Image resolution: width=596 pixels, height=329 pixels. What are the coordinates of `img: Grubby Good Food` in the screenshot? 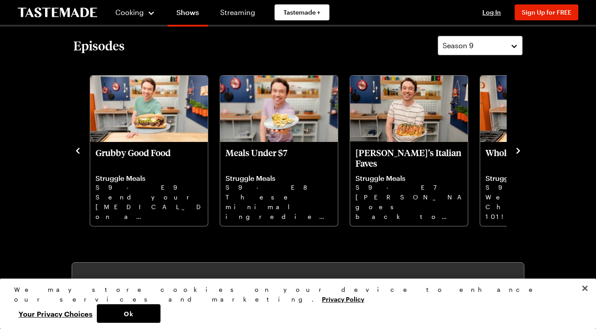 It's located at (149, 109).